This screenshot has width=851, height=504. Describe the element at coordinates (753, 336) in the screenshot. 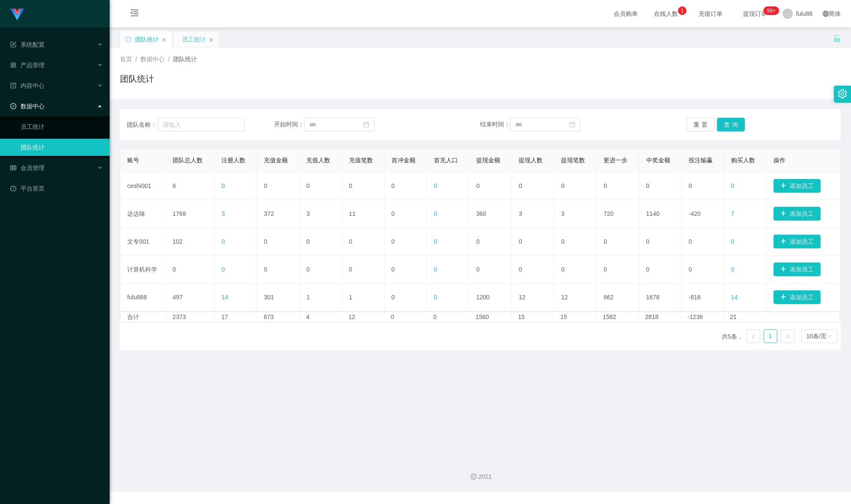

I see `li: 上一页` at that location.